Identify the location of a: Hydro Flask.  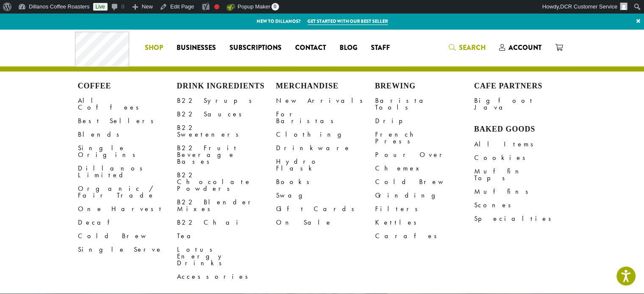
(326, 165).